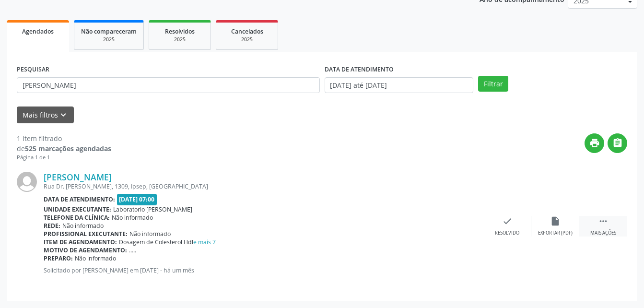 This screenshot has width=644, height=308. Describe the element at coordinates (77, 217) in the screenshot. I see `b: Telefone da clínica:` at that location.